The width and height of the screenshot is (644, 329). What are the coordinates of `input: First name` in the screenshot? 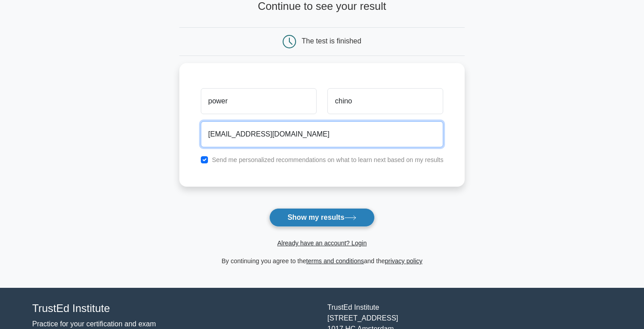 It's located at (258, 101).